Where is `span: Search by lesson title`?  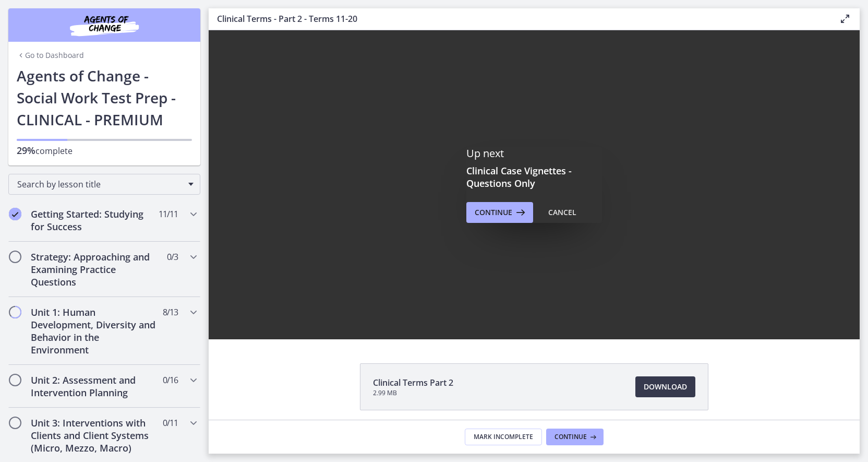 span: Search by lesson title is located at coordinates (100, 184).